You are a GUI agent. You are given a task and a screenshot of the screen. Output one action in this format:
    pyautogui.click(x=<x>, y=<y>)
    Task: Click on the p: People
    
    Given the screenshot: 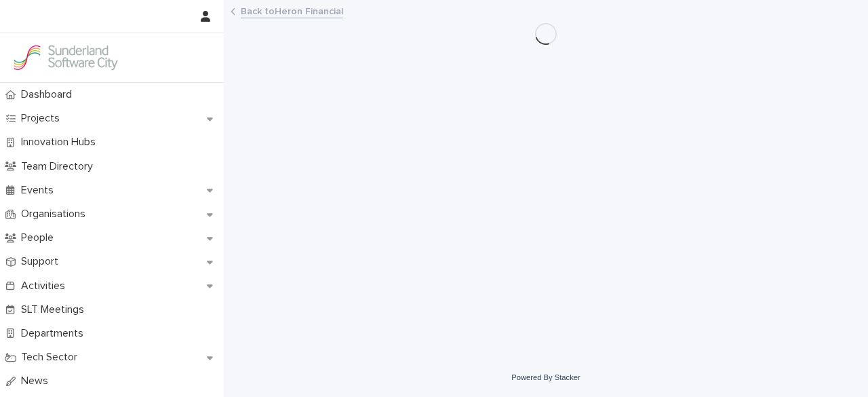 What is the action you would take?
    pyautogui.click(x=40, y=237)
    